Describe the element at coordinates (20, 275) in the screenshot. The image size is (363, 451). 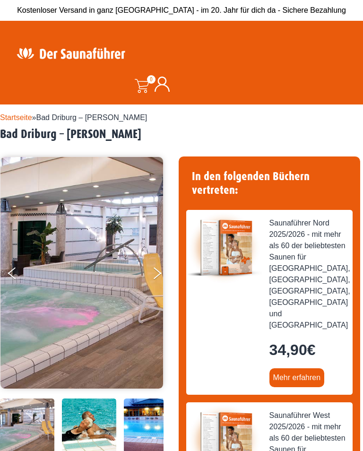
I see `button: Previous` at that location.